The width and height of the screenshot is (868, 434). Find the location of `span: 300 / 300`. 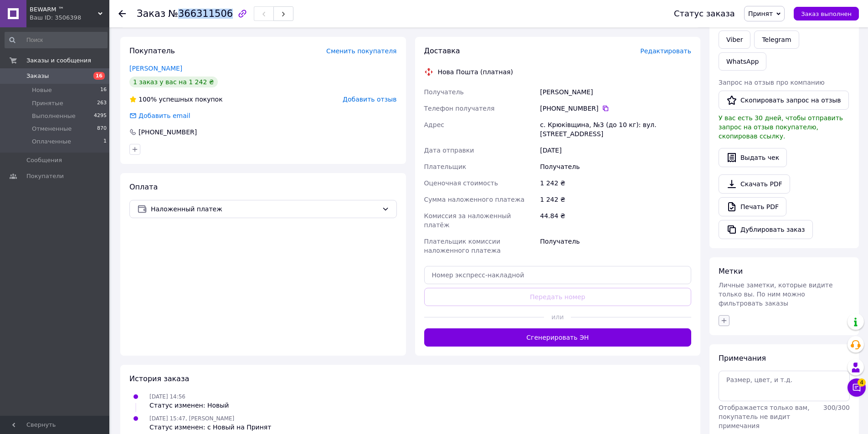

span: 300 / 300 is located at coordinates (836, 407).